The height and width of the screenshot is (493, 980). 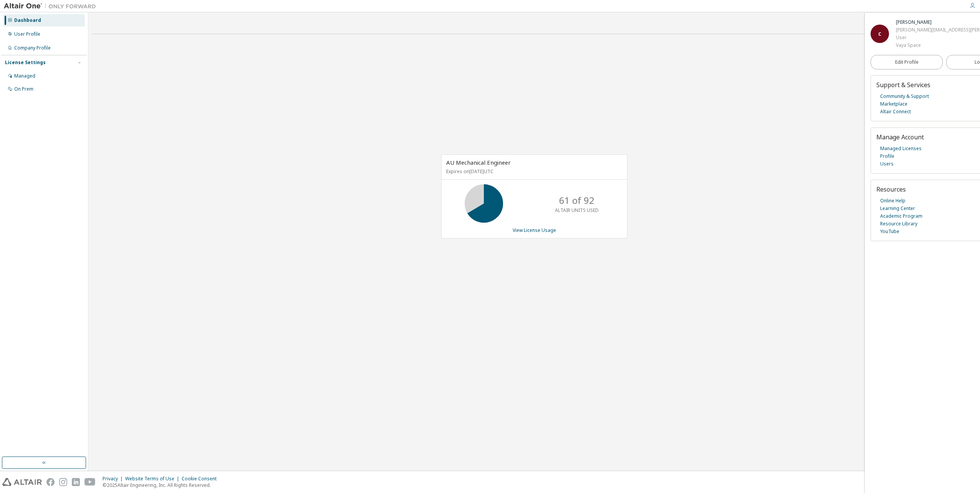 What do you see at coordinates (51, 482) in the screenshot?
I see `img: facebook.svg` at bounding box center [51, 482].